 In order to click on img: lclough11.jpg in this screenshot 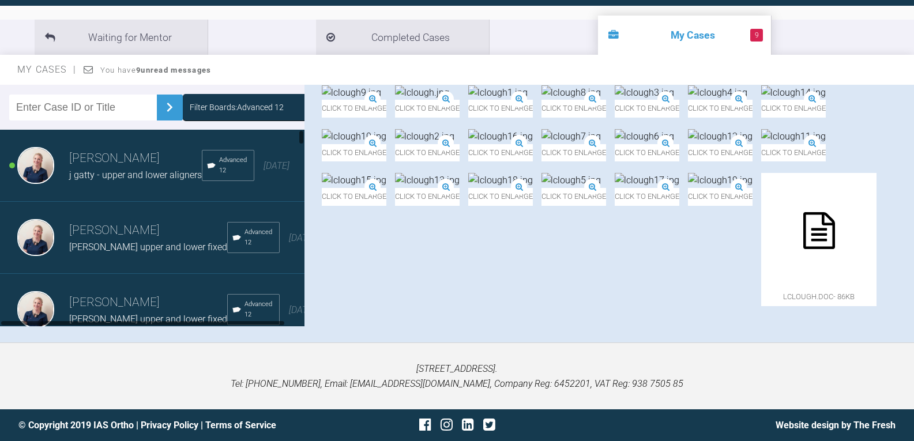, I will do `click(794, 137)`.